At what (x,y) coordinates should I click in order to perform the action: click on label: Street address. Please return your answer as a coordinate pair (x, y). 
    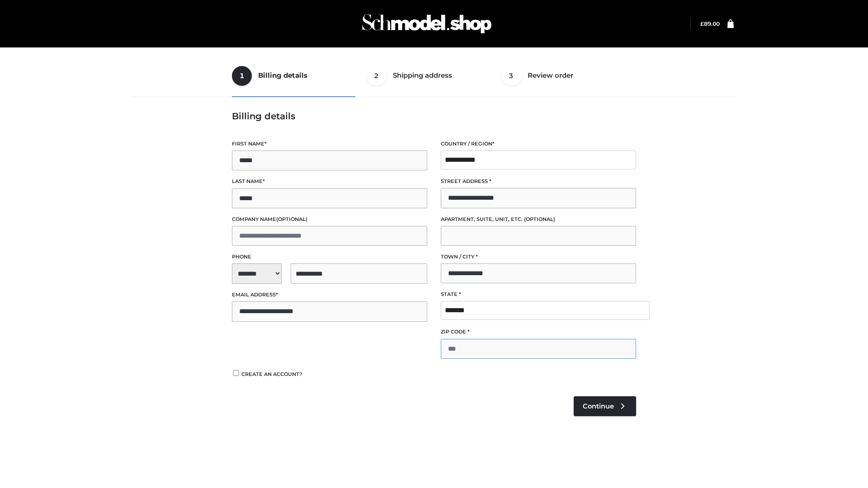
    Looking at the image, I should click on (538, 181).